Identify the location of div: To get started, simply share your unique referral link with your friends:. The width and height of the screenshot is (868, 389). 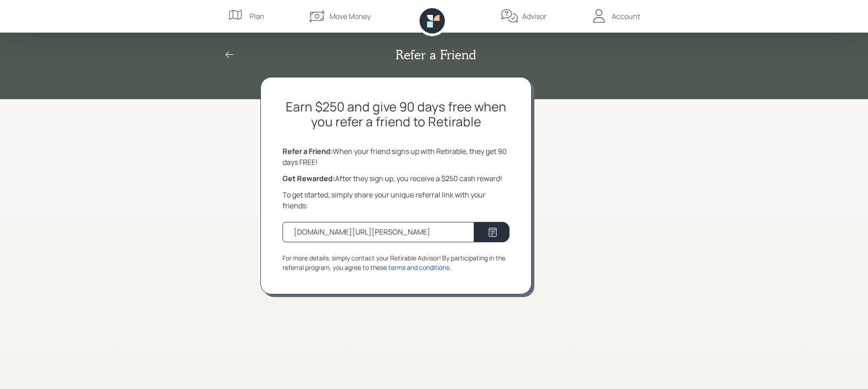
(396, 200).